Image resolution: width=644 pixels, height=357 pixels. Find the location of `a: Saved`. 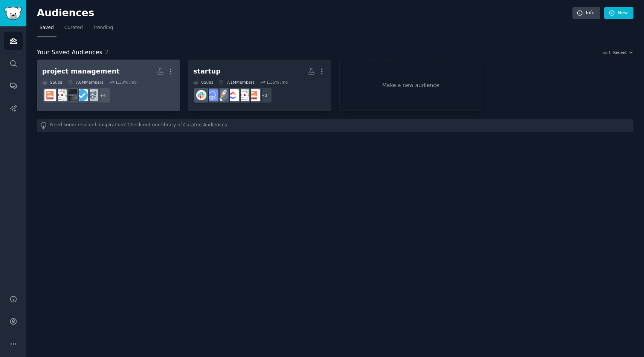

a: Saved is located at coordinates (47, 30).